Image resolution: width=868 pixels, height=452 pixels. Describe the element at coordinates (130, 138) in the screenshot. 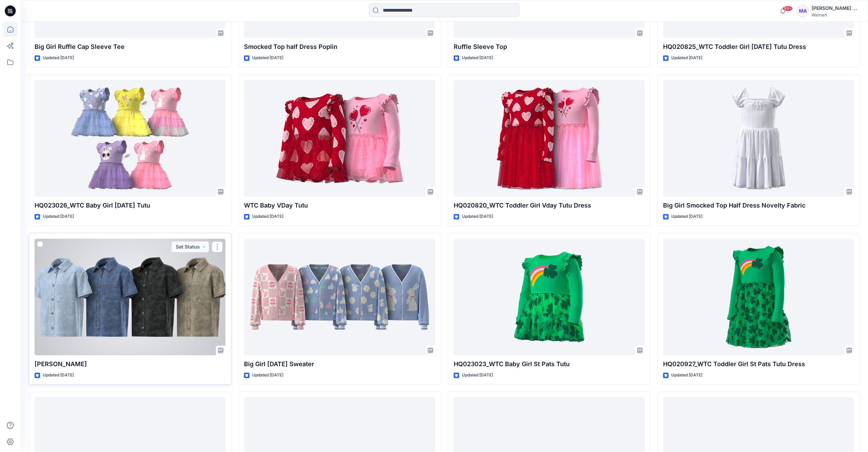

I see `a: HQ023026_WTC Baby Girl Easter Tutu` at that location.